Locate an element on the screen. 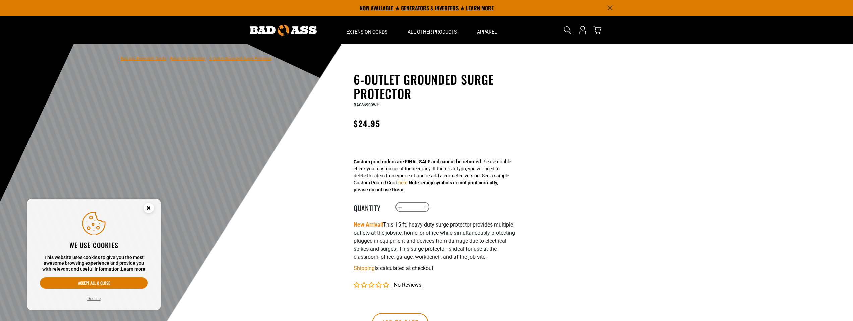 This screenshot has width=853, height=321. strong: New Arrival! is located at coordinates (368, 224).